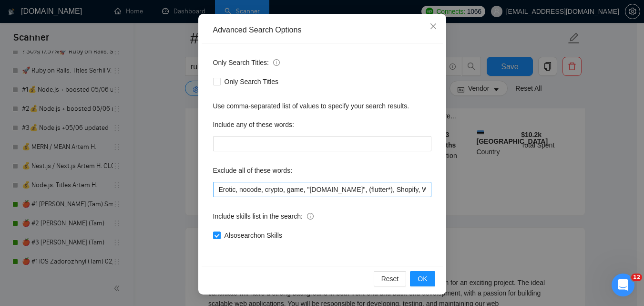 The height and width of the screenshot is (306, 644). Describe the element at coordinates (246, 63) in the screenshot. I see `span: Only Search Titles:` at that location.